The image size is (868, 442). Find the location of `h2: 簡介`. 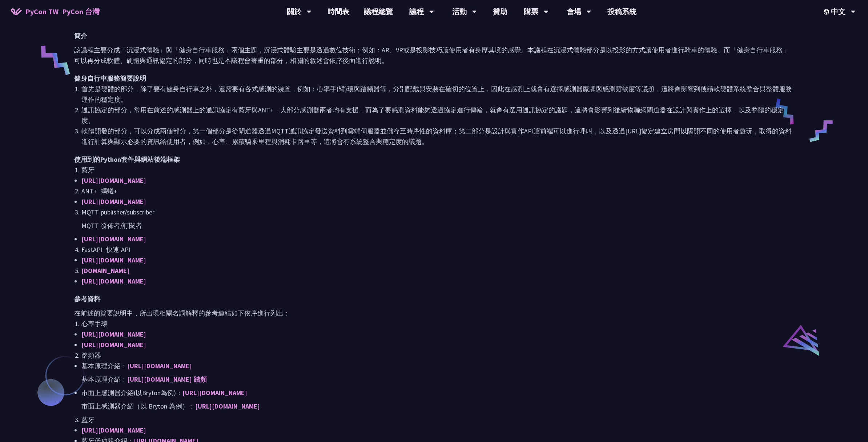

h2: 簡介 is located at coordinates (434, 36).